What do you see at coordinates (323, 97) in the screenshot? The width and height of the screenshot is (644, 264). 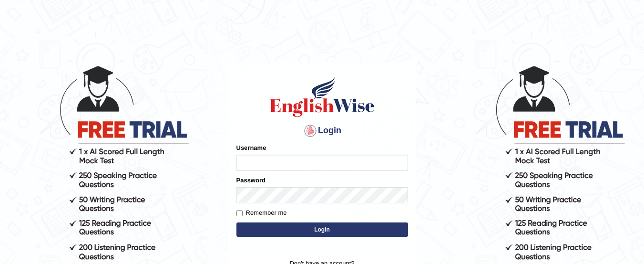 I see `img: Logo of English Wise sign in for intelligent practice with AI` at bounding box center [323, 97].